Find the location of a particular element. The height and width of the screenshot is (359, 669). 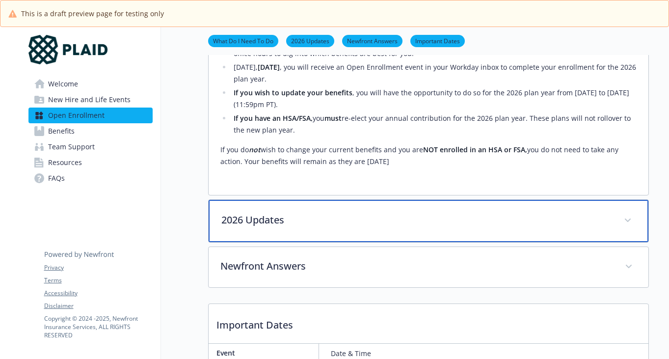

a: What Do I Need To Do is located at coordinates (243, 40).